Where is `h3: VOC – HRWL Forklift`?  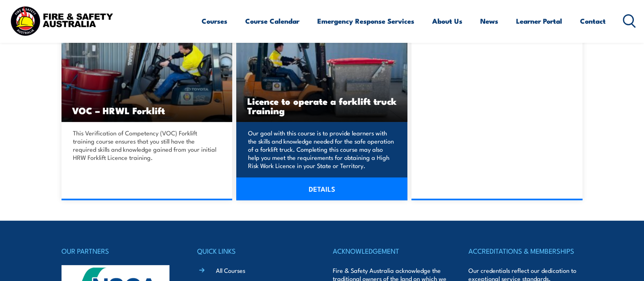 h3: VOC – HRWL Forklift is located at coordinates (147, 110).